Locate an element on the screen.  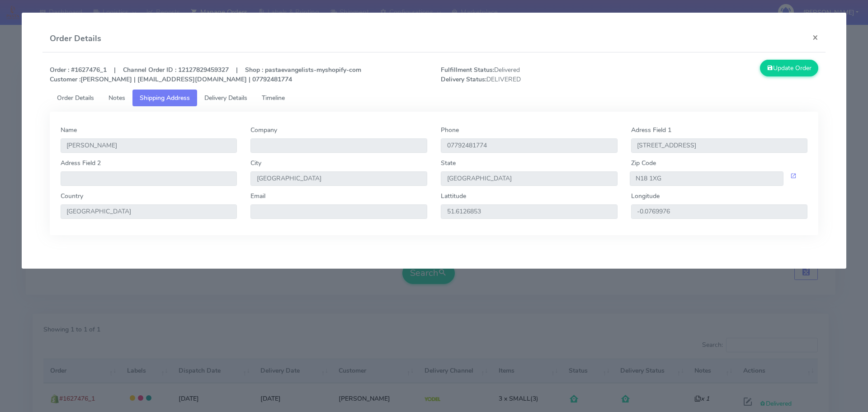
span: Shipping Address is located at coordinates (164, 97).